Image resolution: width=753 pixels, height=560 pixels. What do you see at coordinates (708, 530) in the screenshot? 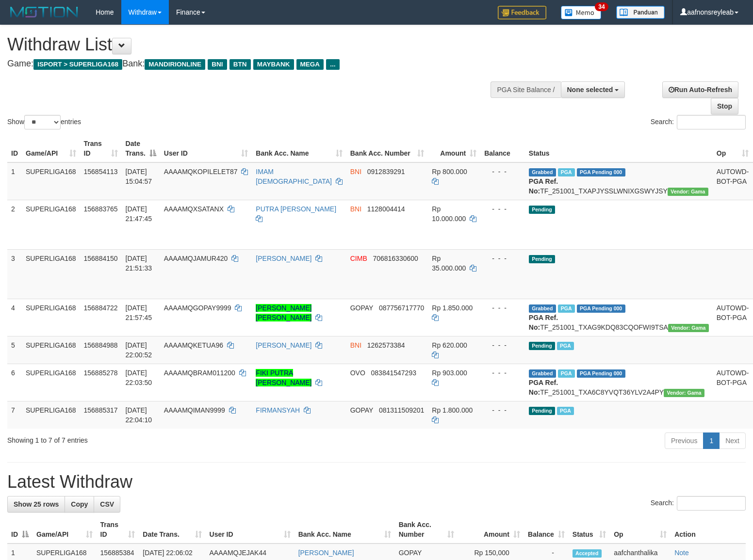
I see `th: Action` at bounding box center [708, 530].